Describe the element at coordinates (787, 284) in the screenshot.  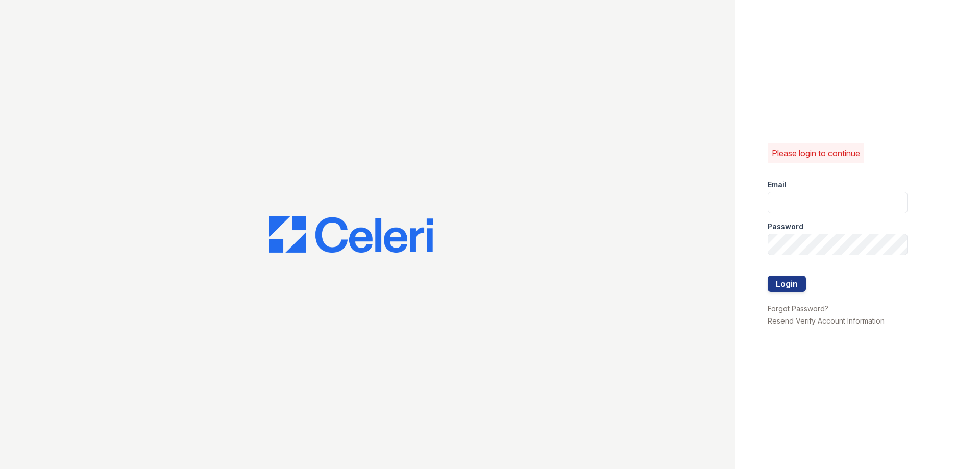
I see `button: Login` at that location.